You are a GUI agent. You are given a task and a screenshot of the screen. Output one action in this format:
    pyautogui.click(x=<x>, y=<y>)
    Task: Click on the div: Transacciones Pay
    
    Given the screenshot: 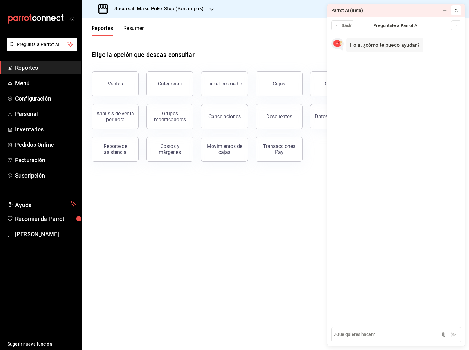 What is the action you would take?
    pyautogui.click(x=279, y=149)
    